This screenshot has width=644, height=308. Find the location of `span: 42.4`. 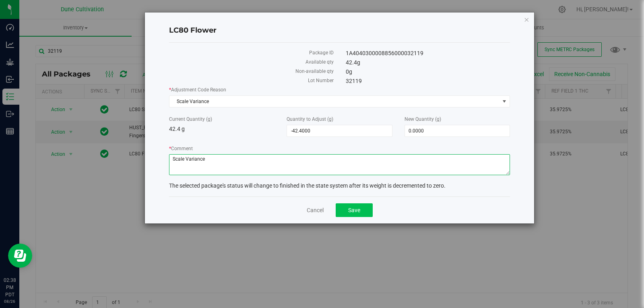

span: 42.4 is located at coordinates (353, 62).